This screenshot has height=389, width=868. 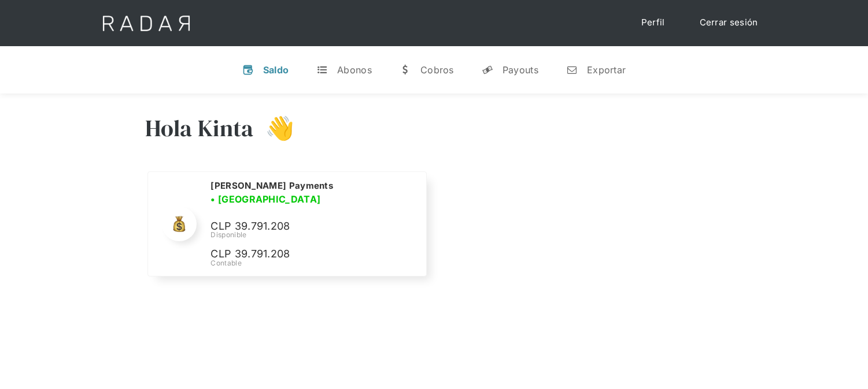 I want to click on div: v, so click(x=248, y=70).